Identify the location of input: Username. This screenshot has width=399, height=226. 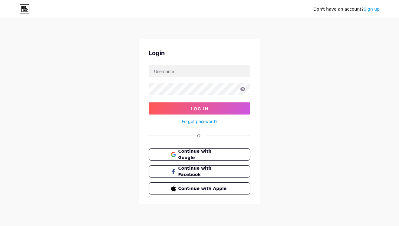
(200, 71).